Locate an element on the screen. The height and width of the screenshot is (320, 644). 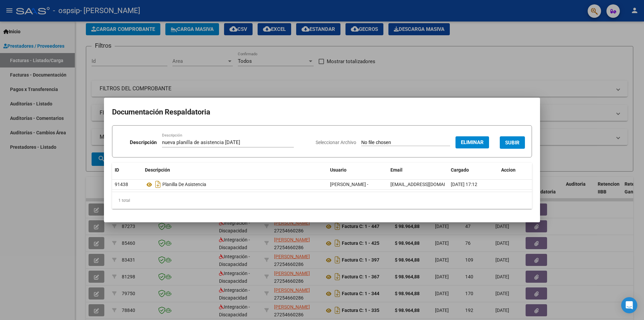
datatable-header-cell: ID is located at coordinates (127, 170).